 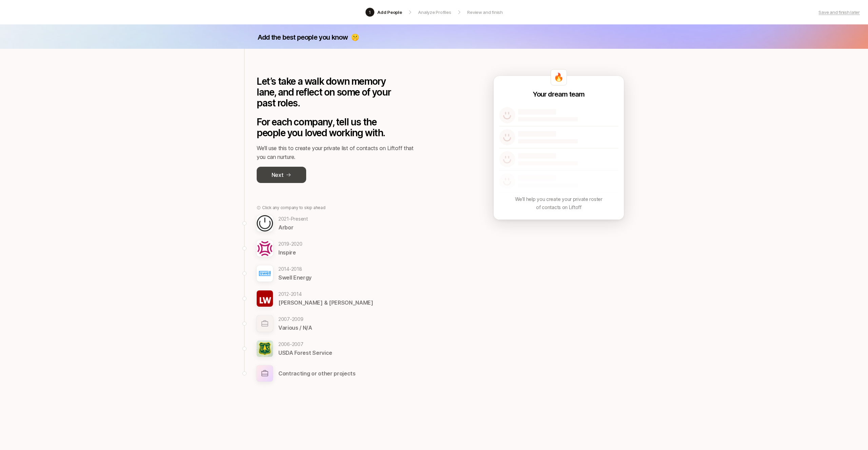 I want to click on p: Add the best people you know, so click(x=303, y=38).